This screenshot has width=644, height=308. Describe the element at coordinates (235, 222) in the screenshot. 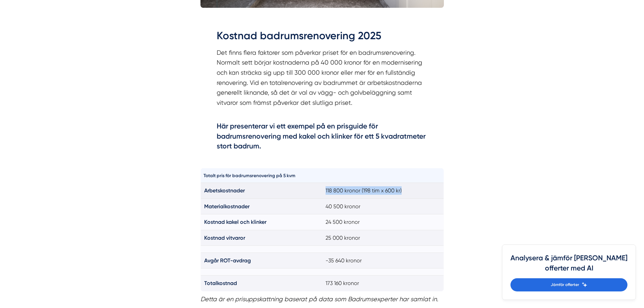

I see `strong: Kostnad kakel och klinker` at that location.